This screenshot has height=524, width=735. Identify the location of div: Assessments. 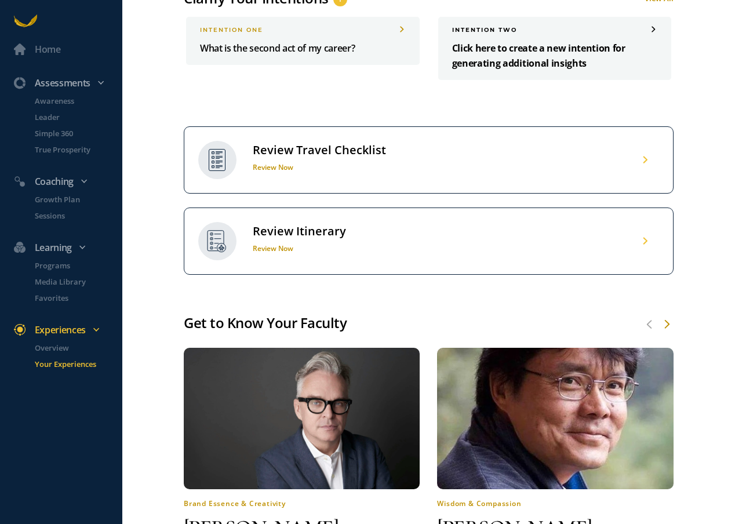
(67, 83).